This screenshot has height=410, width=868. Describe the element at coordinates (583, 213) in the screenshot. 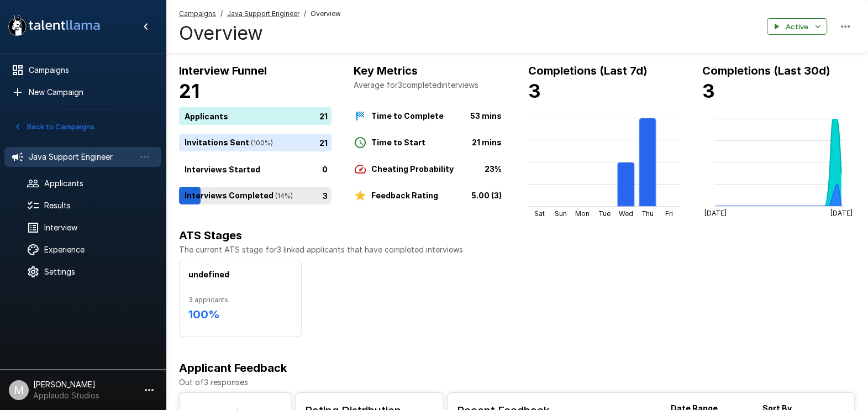

I see `tspan: Mon` at that location.